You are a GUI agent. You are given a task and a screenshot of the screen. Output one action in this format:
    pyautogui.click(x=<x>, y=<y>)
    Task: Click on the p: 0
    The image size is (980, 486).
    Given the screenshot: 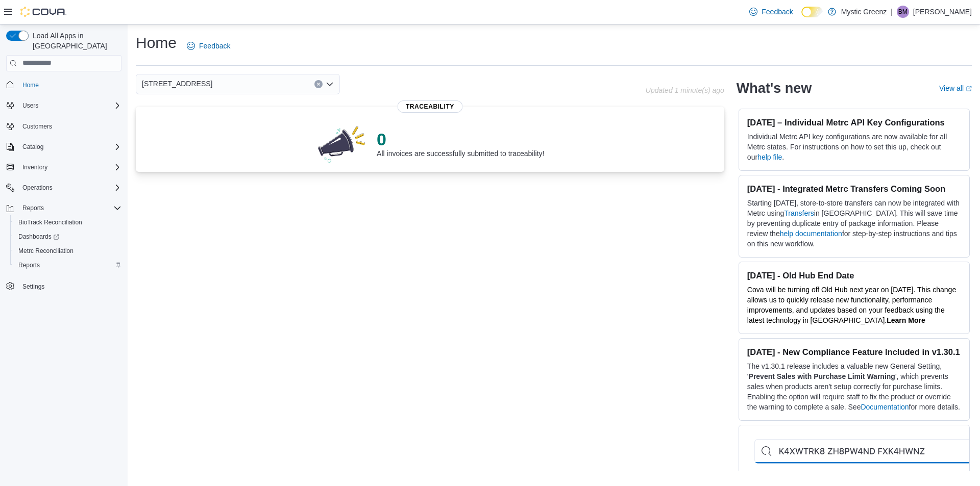 What is the action you would take?
    pyautogui.click(x=461, y=140)
    